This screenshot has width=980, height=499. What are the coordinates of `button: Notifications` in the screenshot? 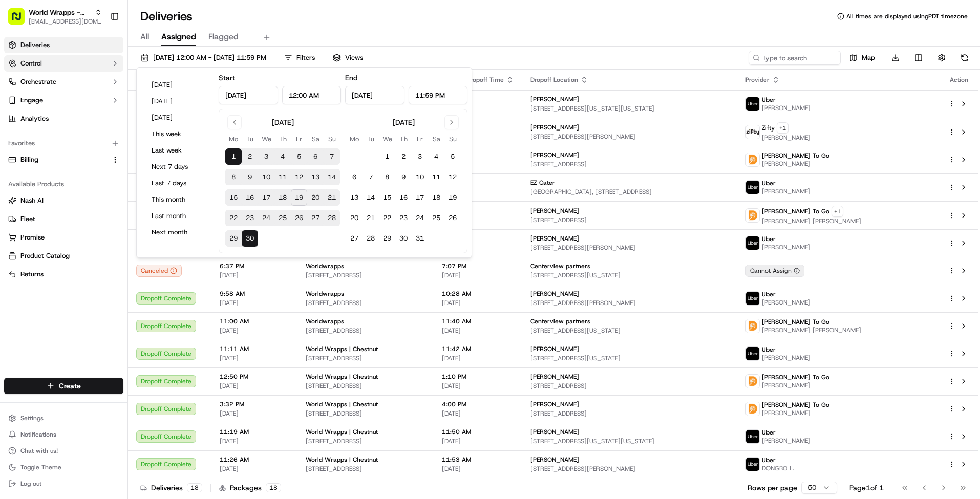 It's located at (64, 434).